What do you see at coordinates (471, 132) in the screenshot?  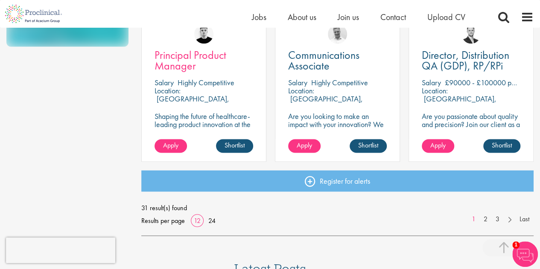 I see `p: Are you passionate about quality and precision? Join our client as a Distribution Director and he...` at bounding box center [471, 132].